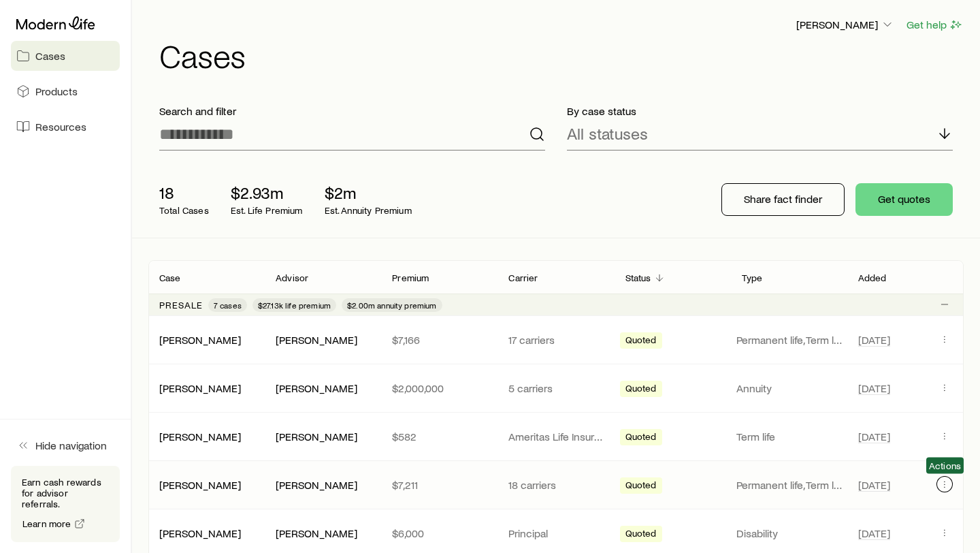  What do you see at coordinates (438, 533) in the screenshot?
I see `p: $6,000` at bounding box center [438, 533].